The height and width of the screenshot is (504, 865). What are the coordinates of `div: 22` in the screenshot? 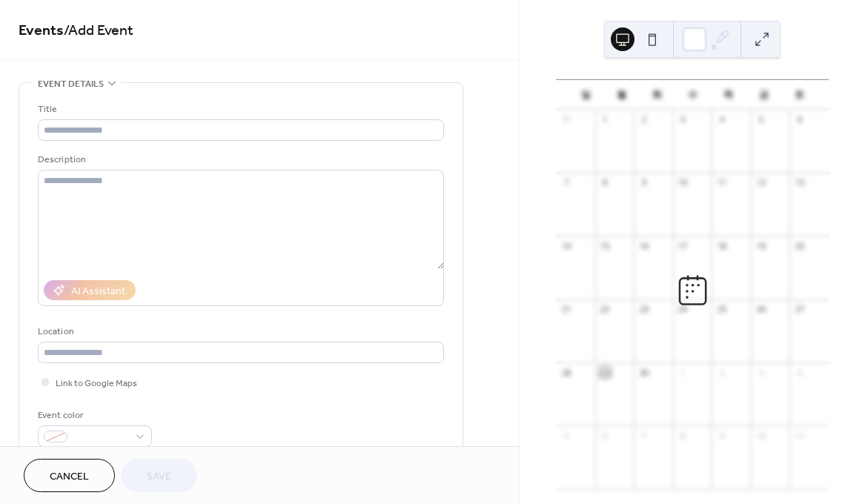 It's located at (605, 309).